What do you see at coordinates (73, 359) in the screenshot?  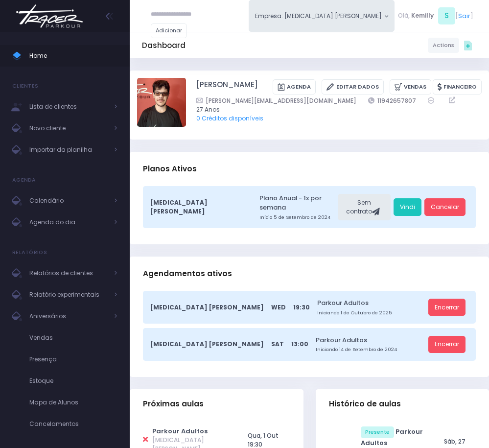 I see `span: Presença` at bounding box center [73, 359].